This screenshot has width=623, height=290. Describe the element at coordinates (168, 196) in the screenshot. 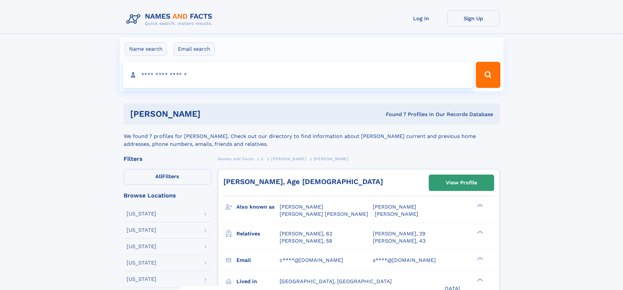

I see `div: Browse Locations` at that location.